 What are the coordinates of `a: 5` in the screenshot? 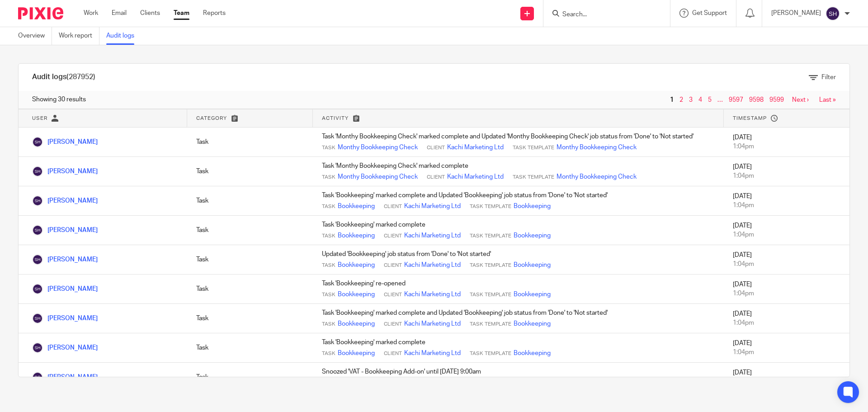 It's located at (710, 100).